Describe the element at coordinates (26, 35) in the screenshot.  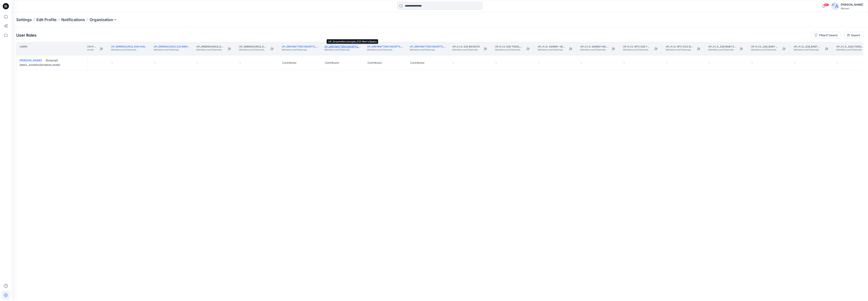
I see `p: User Roles` at that location.